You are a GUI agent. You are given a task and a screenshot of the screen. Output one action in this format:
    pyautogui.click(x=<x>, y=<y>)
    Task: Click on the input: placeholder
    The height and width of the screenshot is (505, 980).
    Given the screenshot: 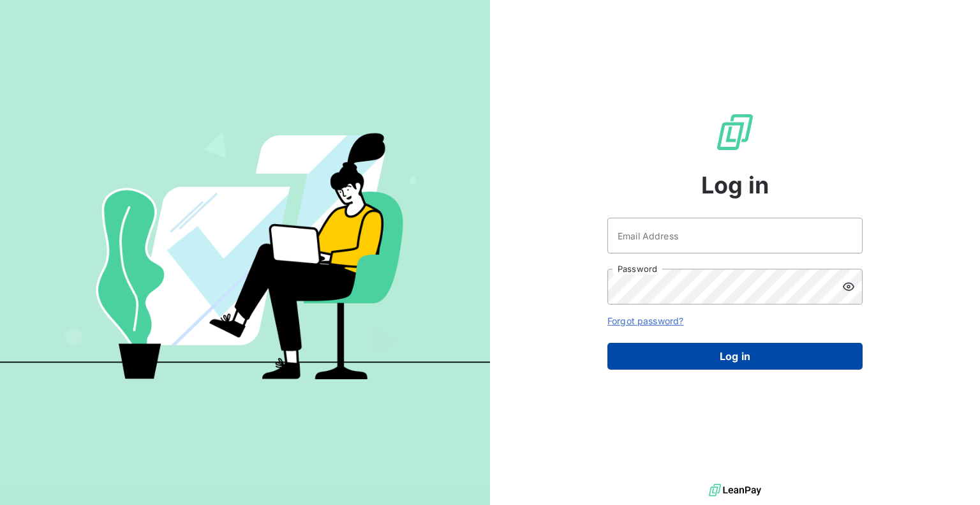 What is the action you would take?
    pyautogui.click(x=736, y=236)
    